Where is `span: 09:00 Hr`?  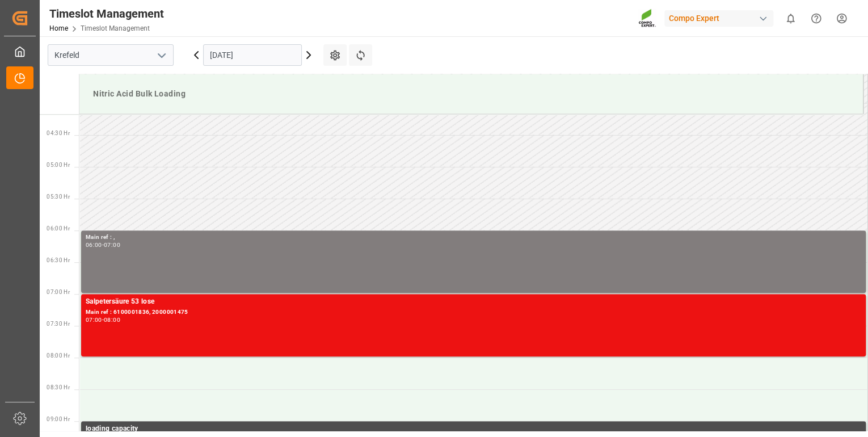
span: 09:00 Hr is located at coordinates (58, 419).